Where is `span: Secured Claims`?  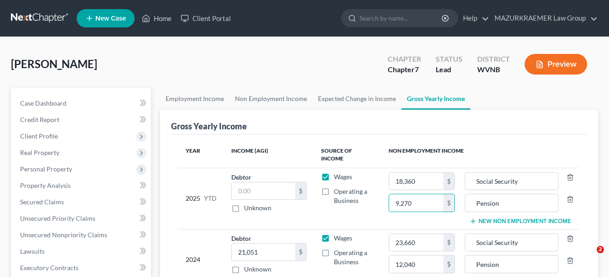
span: Secured Claims is located at coordinates (42, 201).